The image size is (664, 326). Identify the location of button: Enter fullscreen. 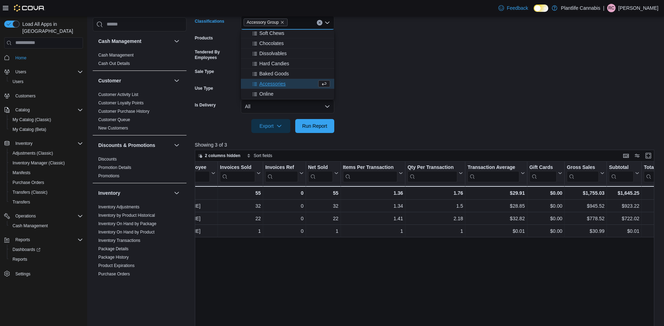
(648, 155).